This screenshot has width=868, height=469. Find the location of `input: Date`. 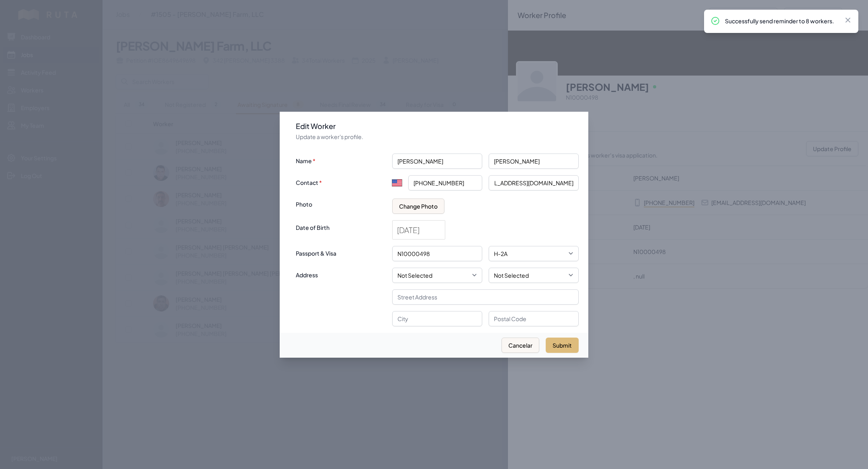

input: Date is located at coordinates (418, 230).